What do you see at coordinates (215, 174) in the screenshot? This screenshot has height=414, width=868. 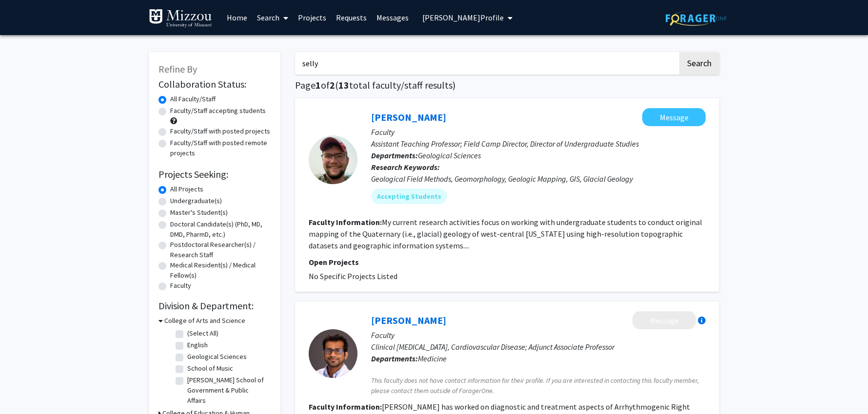 I see `h2: Projects Seeking:` at bounding box center [215, 174].